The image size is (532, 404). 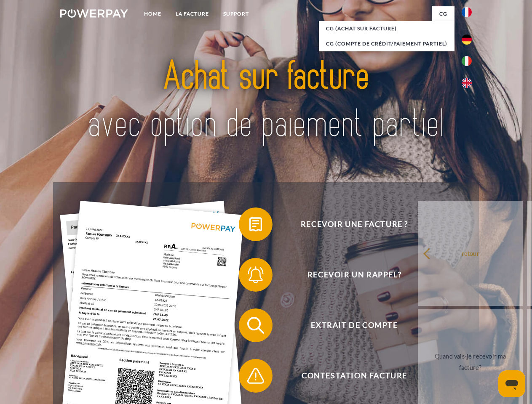 I want to click on div: Quand vais-je recevoir ma facture?, so click(x=470, y=362).